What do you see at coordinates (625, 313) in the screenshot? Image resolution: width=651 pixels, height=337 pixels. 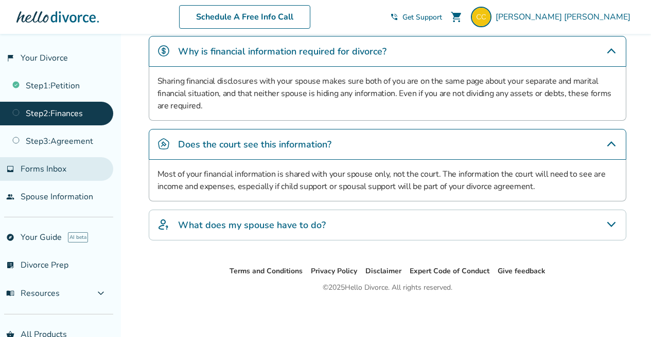 I see `div: Chat Widget` at bounding box center [625, 313].